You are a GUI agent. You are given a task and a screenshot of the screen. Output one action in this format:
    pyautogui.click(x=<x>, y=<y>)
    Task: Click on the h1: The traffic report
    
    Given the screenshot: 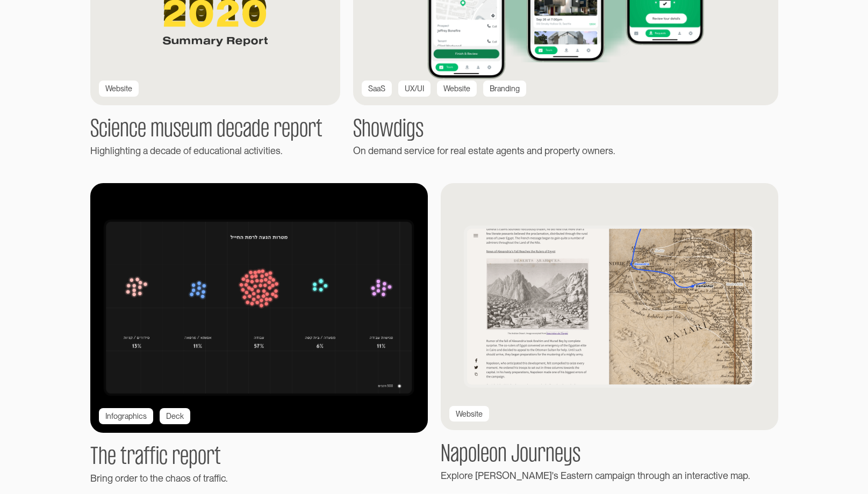 What is the action you would take?
    pyautogui.click(x=259, y=458)
    